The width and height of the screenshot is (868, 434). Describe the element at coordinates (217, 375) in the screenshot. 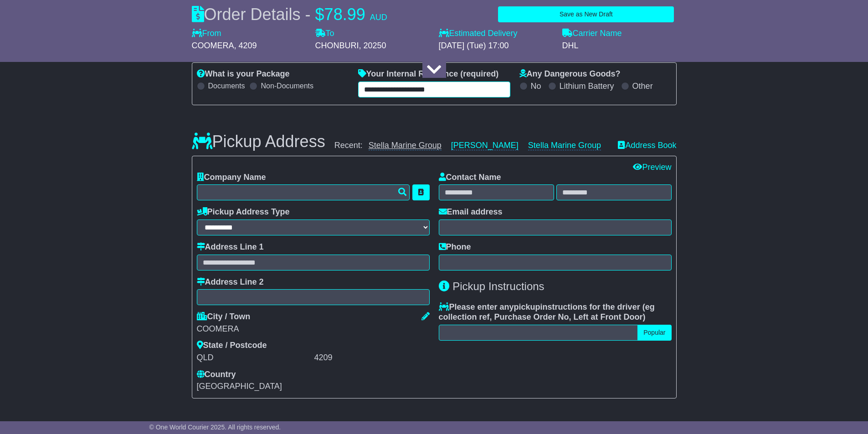

I see `label: Country` at that location.